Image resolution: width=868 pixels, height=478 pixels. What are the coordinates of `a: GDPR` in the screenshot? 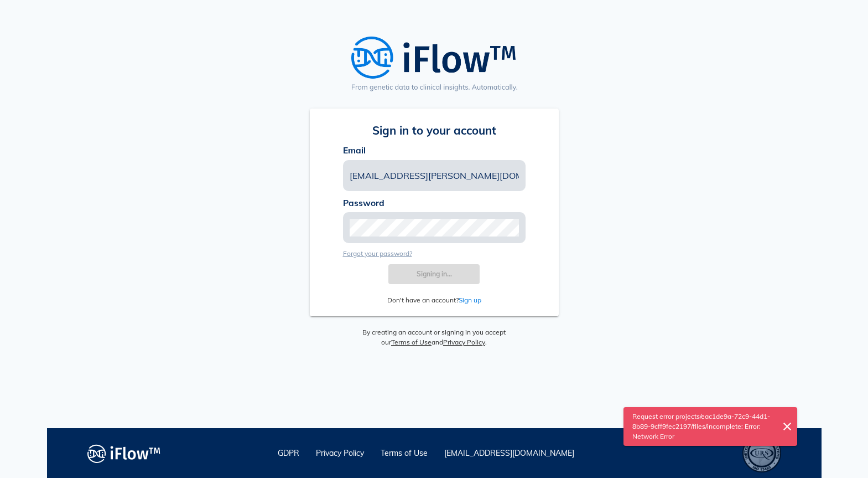 It's located at (288, 453).